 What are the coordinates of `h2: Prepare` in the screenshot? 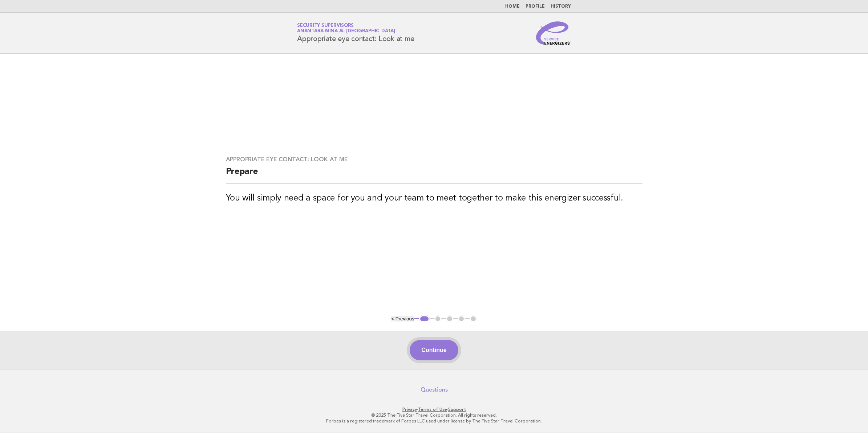 It's located at (434, 175).